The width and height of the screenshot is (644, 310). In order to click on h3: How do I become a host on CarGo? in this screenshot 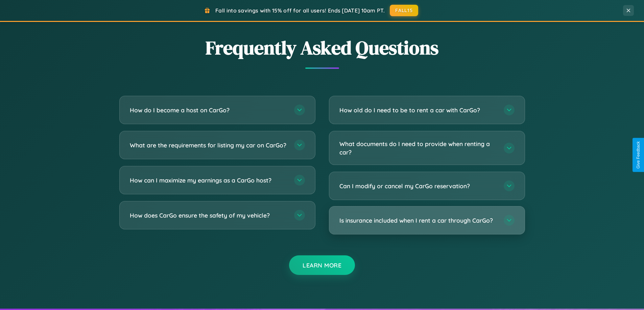, I will do `click(208, 110)`.